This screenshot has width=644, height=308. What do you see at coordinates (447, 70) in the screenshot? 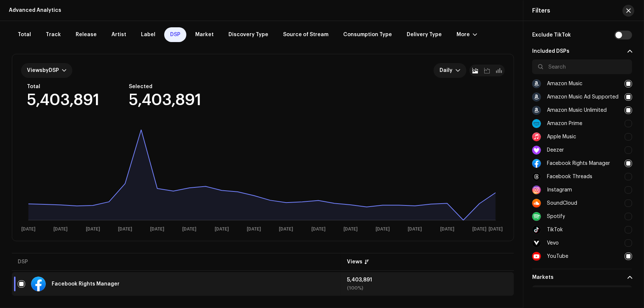
I see `span: Daily` at bounding box center [447, 70].